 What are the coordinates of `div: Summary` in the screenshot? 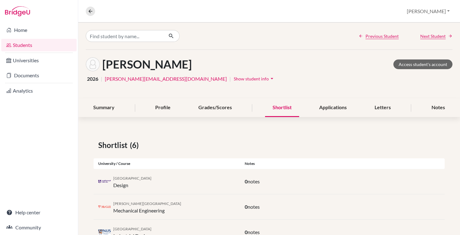 It's located at (104, 108).